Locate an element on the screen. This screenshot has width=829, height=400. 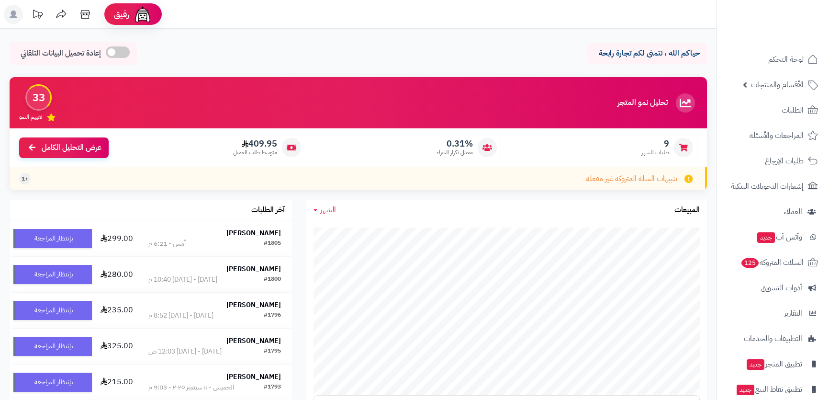
a: التقارير is located at coordinates (773, 313).